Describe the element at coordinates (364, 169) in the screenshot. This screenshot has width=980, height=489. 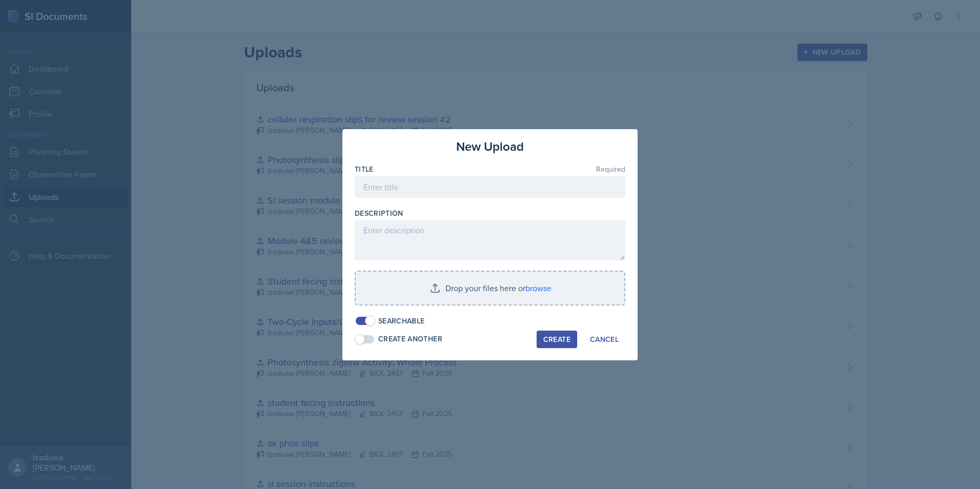
I see `label: Title` at that location.